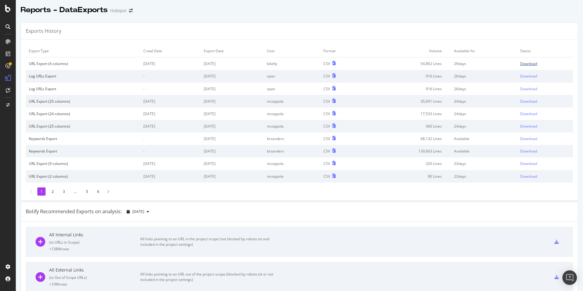 Image resolution: width=583 pixels, height=291 pixels. Describe the element at coordinates (83, 51) in the screenshot. I see `td: Export Type` at that location.